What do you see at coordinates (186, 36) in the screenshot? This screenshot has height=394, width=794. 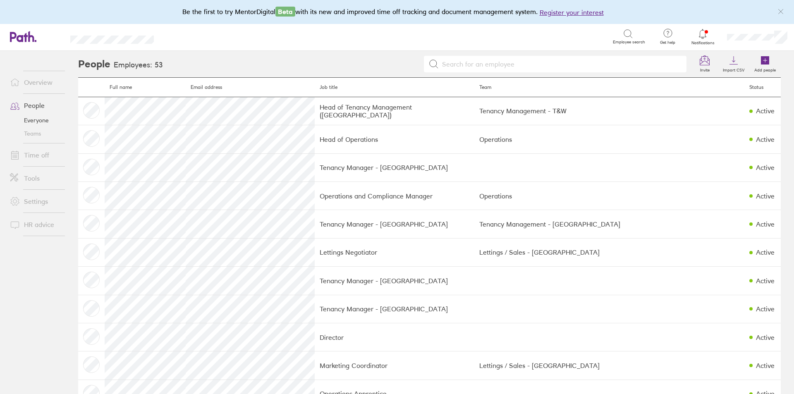 I see `div: Search` at bounding box center [186, 36].